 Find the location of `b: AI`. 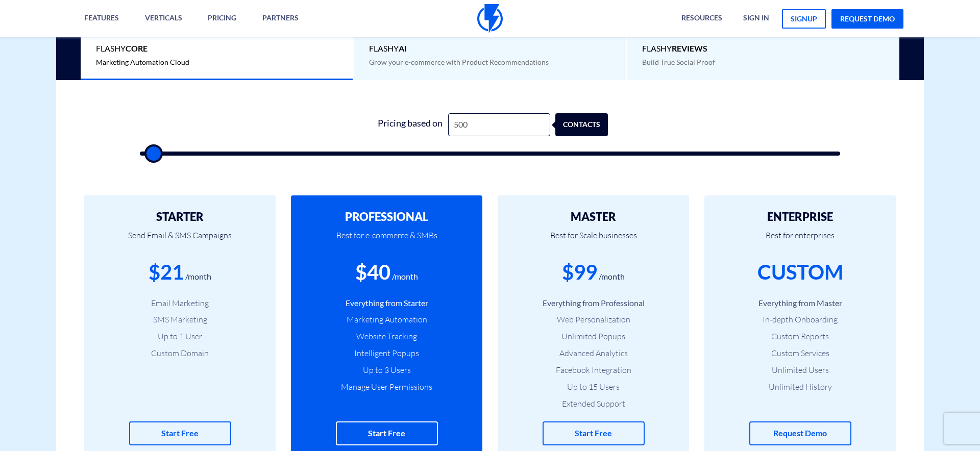

b: AI is located at coordinates (402, 48).